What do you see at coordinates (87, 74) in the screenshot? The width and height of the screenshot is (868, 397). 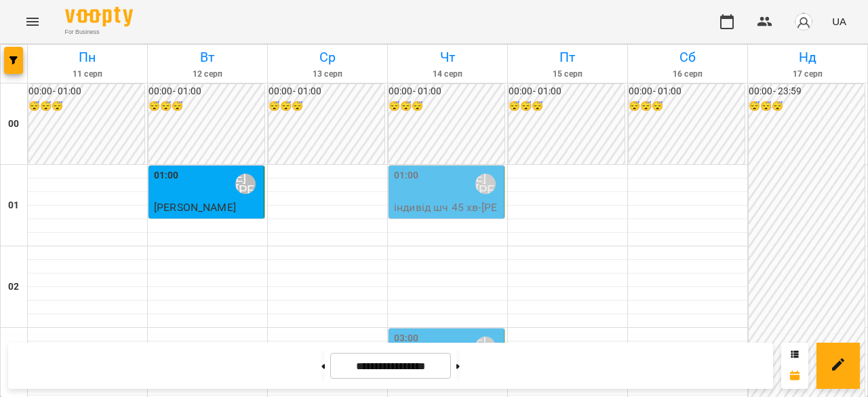 I see `h6: 11 серп` at bounding box center [87, 74].